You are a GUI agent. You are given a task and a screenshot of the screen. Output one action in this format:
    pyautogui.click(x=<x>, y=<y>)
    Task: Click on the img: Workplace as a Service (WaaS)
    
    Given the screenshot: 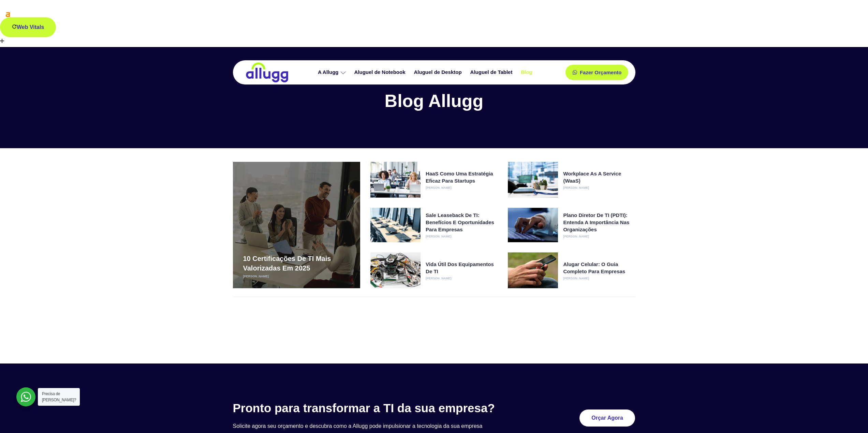 What is the action you would take?
    pyautogui.click(x=532, y=179)
    